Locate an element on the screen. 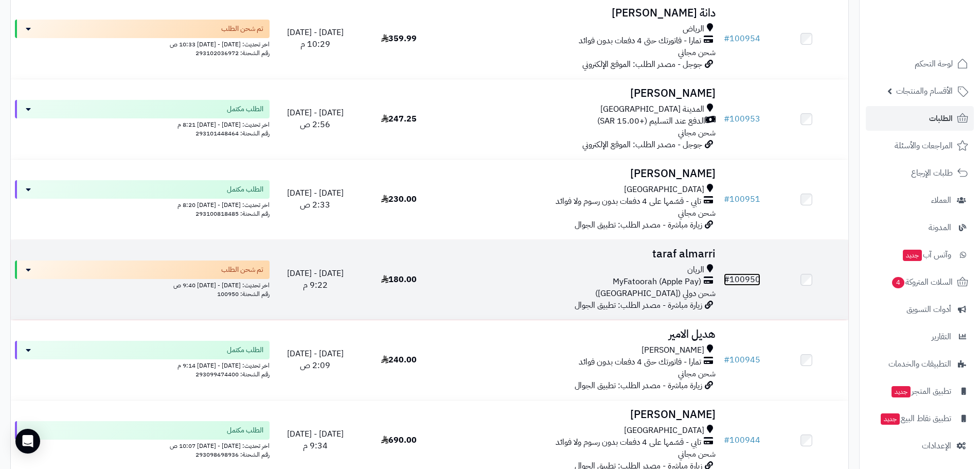 Image resolution: width=980 pixels, height=469 pixels. span: التقارير is located at coordinates (941, 337).